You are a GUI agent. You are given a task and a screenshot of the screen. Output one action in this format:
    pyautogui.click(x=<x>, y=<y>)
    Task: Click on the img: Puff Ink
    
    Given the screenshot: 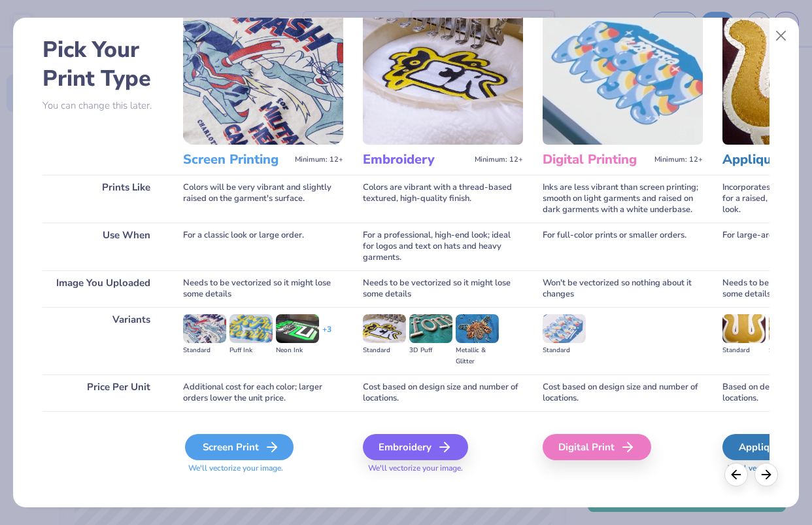 What is the action you would take?
    pyautogui.click(x=251, y=328)
    